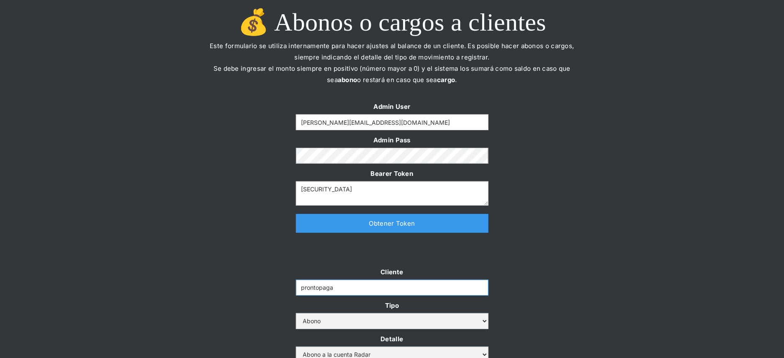 This screenshot has height=358, width=784. Describe the element at coordinates (392, 339) in the screenshot. I see `label: Detalle` at that location.